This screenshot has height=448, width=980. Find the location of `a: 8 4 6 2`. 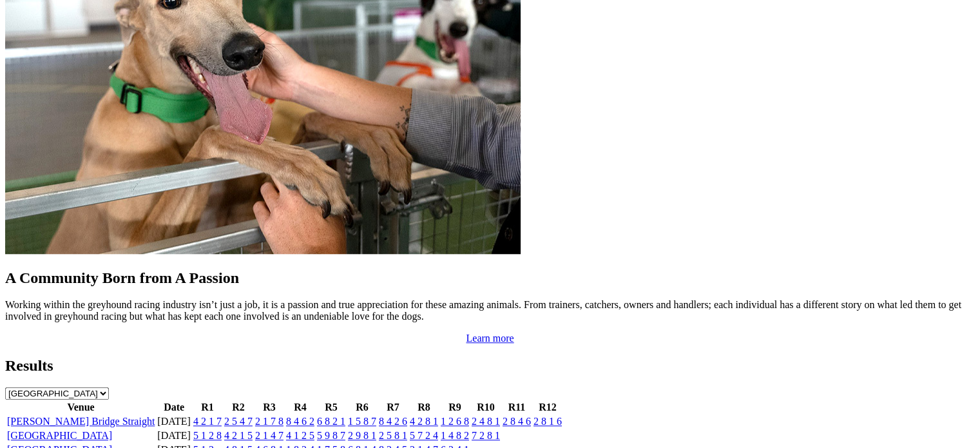

a: 8 4 6 2 is located at coordinates (300, 421).